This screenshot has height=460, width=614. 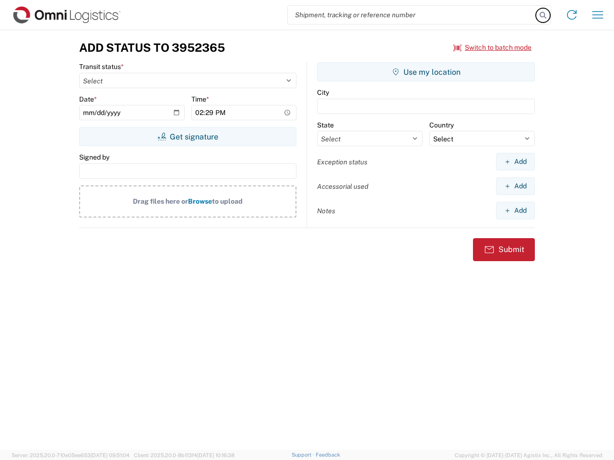 What do you see at coordinates (160, 201) in the screenshot?
I see `span: Drag files here or` at bounding box center [160, 201].